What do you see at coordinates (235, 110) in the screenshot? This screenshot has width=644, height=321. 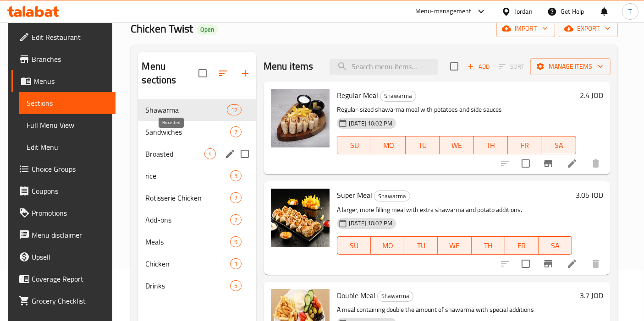 I see `span: 12` at bounding box center [235, 110].